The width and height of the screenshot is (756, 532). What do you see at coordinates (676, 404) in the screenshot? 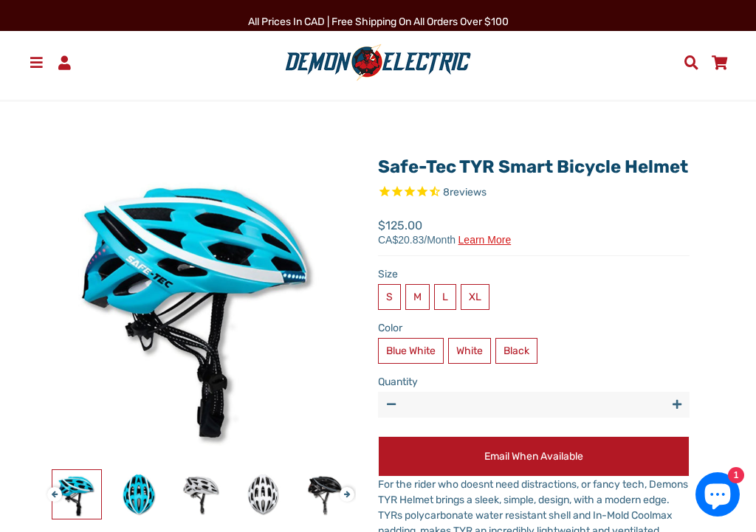
I see `button: Increase item quantity by one` at bounding box center [676, 404].